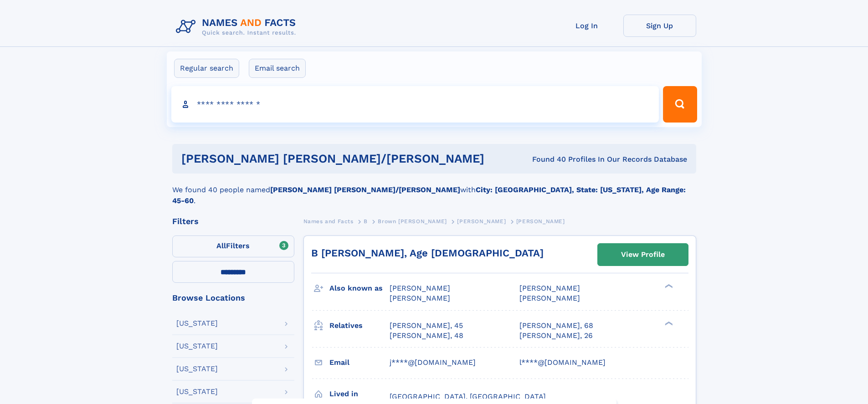 The height and width of the screenshot is (404, 868). I want to click on a: Sign Up, so click(660, 25).